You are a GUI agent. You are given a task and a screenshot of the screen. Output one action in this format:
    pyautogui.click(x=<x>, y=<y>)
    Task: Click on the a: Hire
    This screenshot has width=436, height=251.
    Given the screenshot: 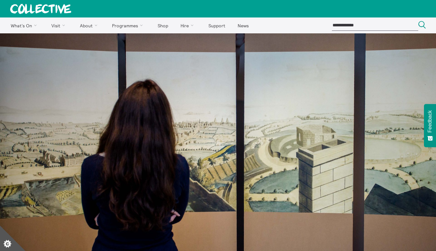 What is the action you would take?
    pyautogui.click(x=189, y=25)
    